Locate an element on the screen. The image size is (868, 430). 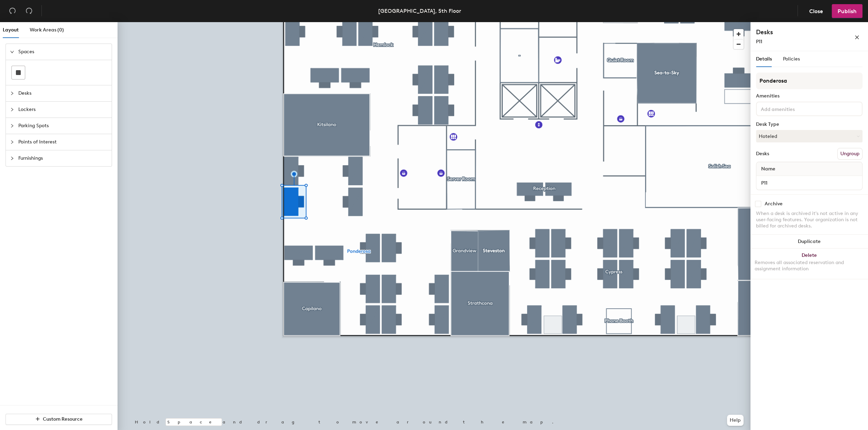
span: Desks is located at coordinates (63, 94).